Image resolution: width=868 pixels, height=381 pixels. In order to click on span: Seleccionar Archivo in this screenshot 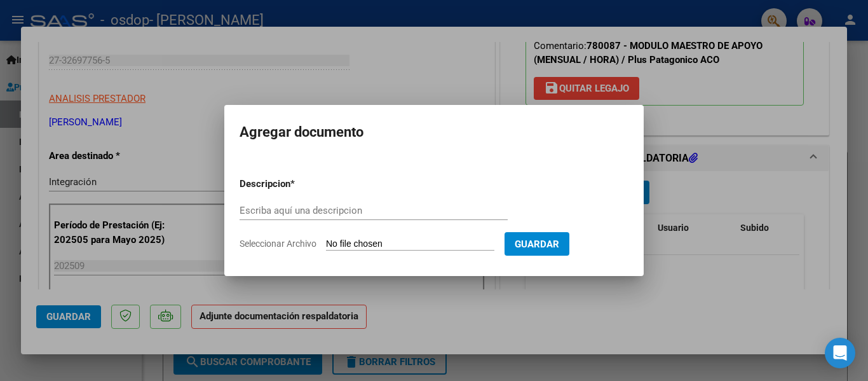, I will do `click(277, 244)`.